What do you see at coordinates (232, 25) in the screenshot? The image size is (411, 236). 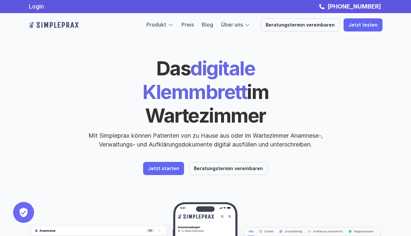 I see `a: Über uns` at bounding box center [232, 25].